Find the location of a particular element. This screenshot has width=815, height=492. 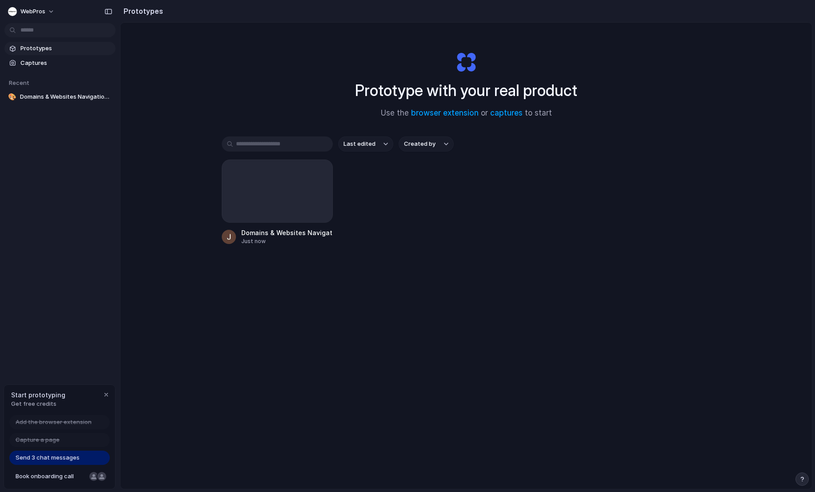

button: WebPros is located at coordinates (32, 12).